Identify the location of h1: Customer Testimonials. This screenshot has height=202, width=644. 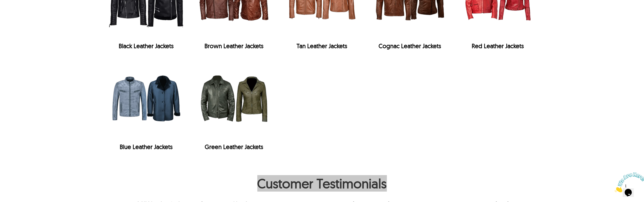
(322, 184).